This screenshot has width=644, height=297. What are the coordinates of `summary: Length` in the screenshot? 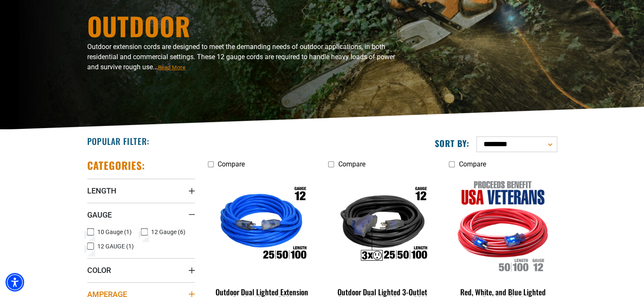 It's located at (141, 191).